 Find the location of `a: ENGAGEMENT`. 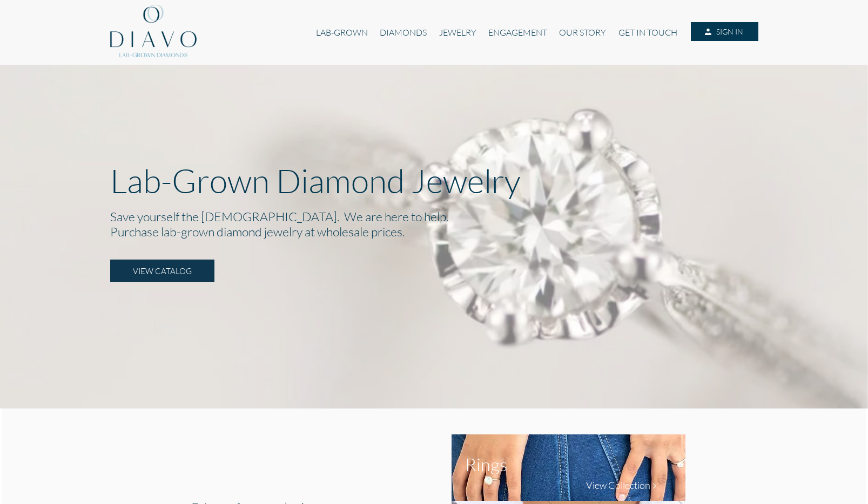

a: ENGAGEMENT is located at coordinates (517, 32).